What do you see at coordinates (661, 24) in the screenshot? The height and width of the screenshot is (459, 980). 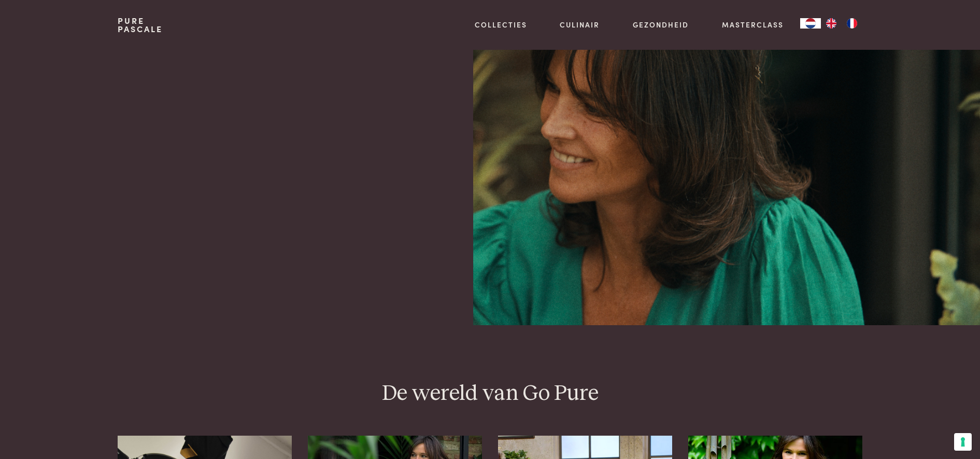 I see `a: Gezondheid` at bounding box center [661, 24].